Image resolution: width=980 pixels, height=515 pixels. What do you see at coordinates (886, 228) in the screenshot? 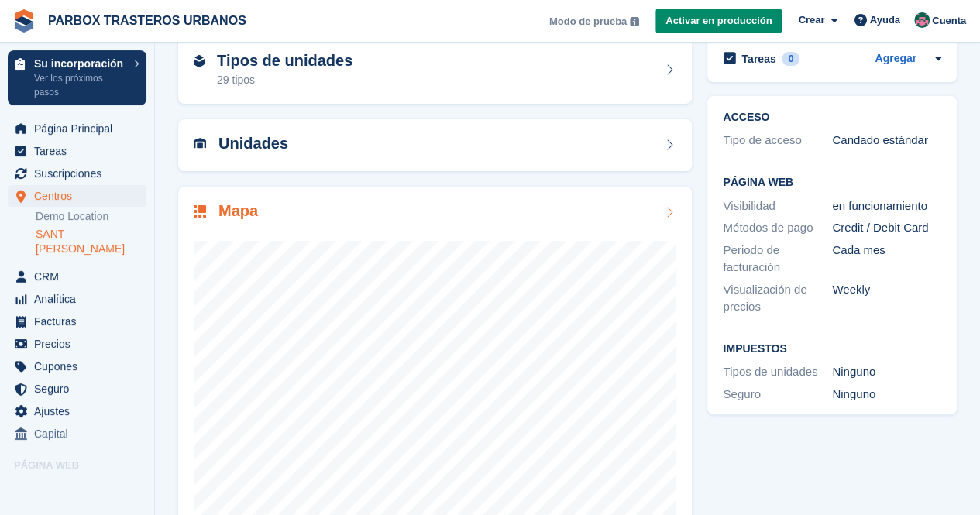
I see `div: Credit / Debit Card` at bounding box center [886, 228].